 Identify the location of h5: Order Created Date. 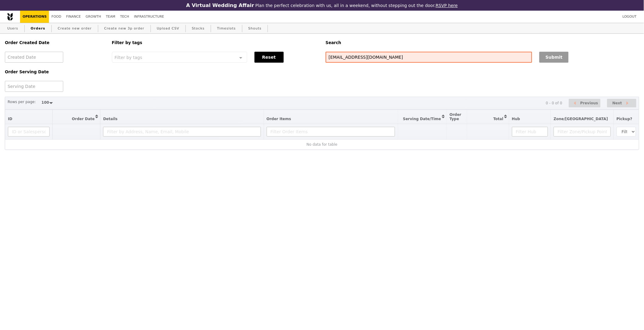
(55, 43).